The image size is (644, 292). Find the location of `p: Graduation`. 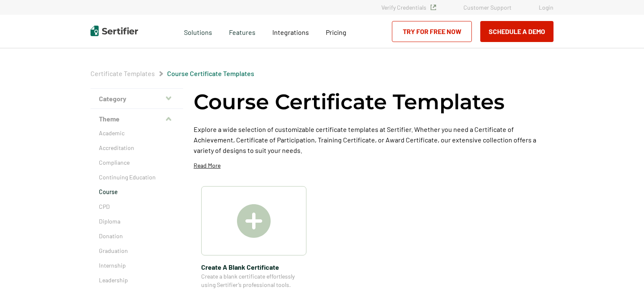

p: Graduation is located at coordinates (137, 251).